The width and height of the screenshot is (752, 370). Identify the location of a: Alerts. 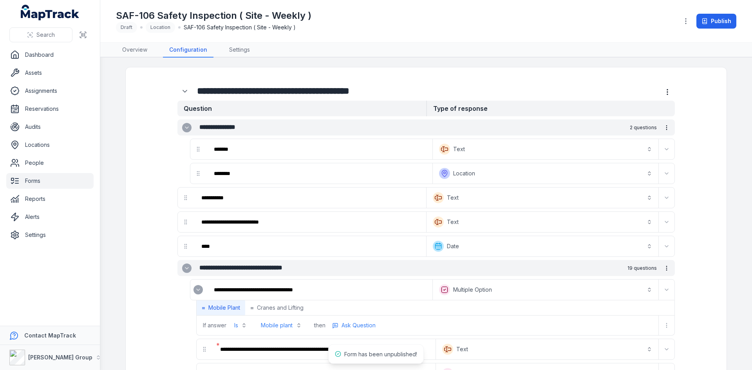
(50, 217).